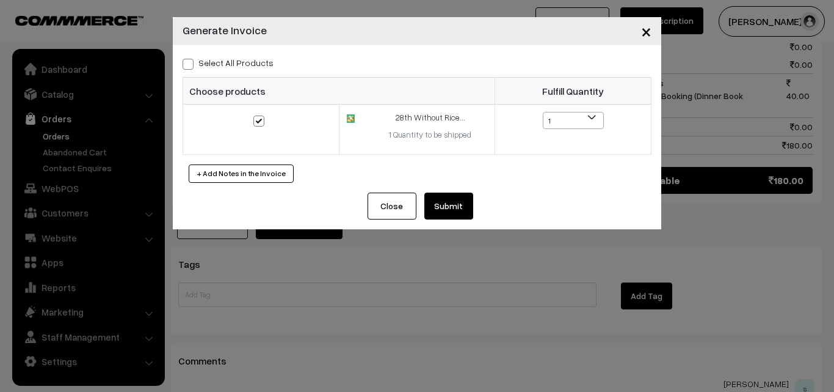 The width and height of the screenshot is (834, 392). I want to click on button: Submit, so click(449, 206).